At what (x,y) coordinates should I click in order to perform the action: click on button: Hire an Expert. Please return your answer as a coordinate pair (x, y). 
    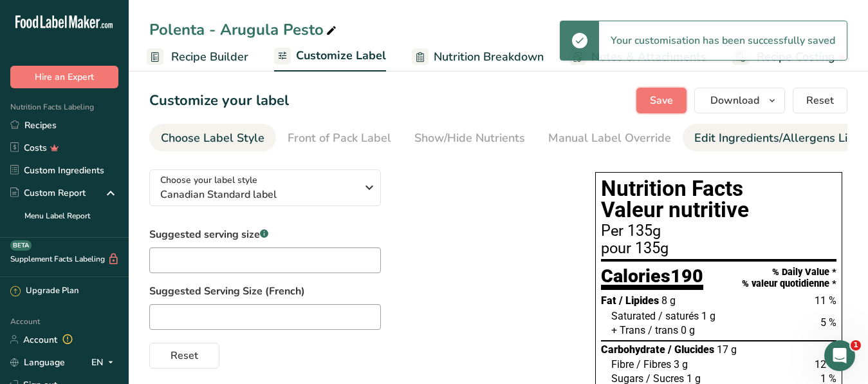
    Looking at the image, I should click on (64, 77).